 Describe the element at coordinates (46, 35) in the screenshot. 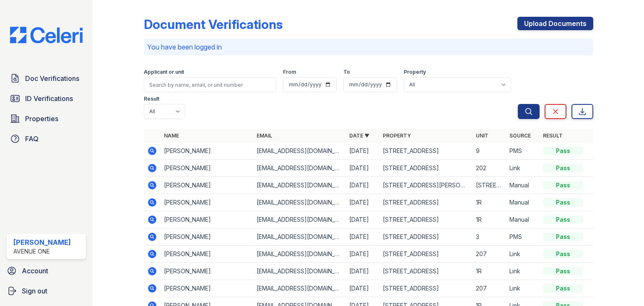

I see `img: CE_Logo_Blue-a8612792a0a2168367f1c8372b55b34899dd931a85d93a1a3d3e32e68fde9ad4.png` at that location.